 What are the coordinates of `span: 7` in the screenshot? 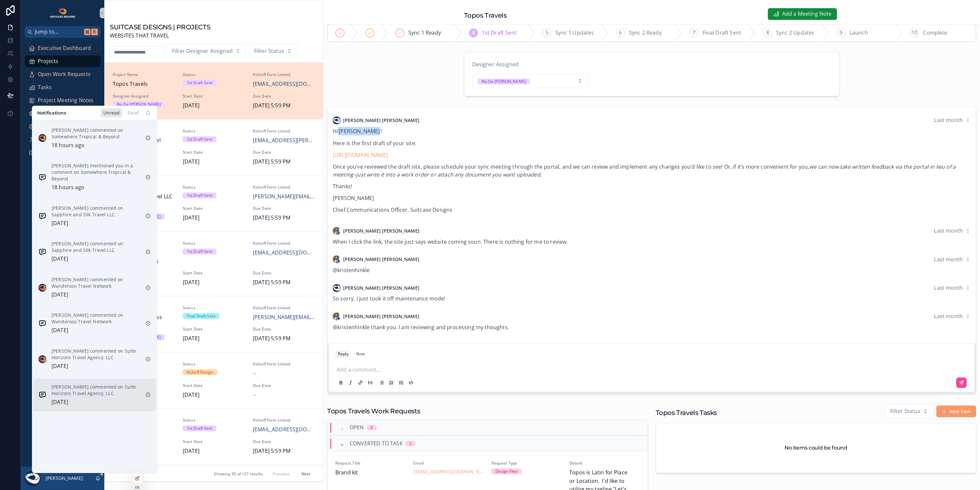 It's located at (694, 33).